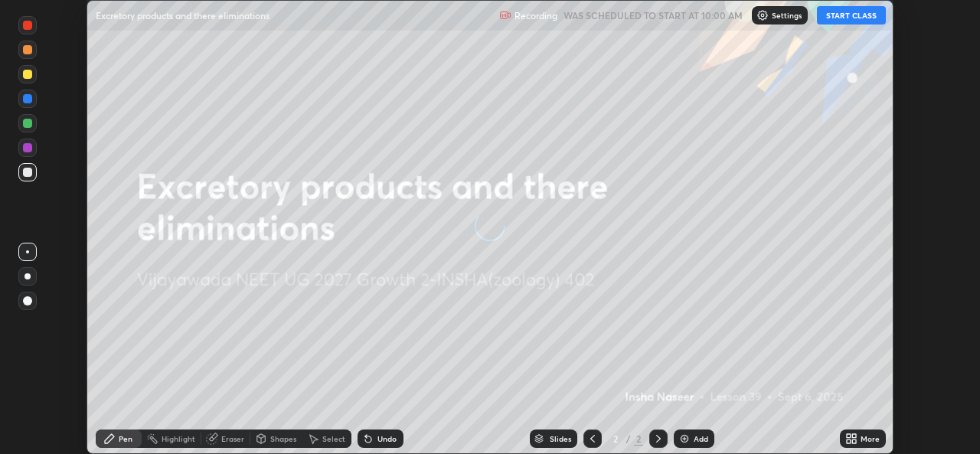 This screenshot has width=980, height=454. Describe the element at coordinates (786, 16) in the screenshot. I see `p: Settings` at that location.